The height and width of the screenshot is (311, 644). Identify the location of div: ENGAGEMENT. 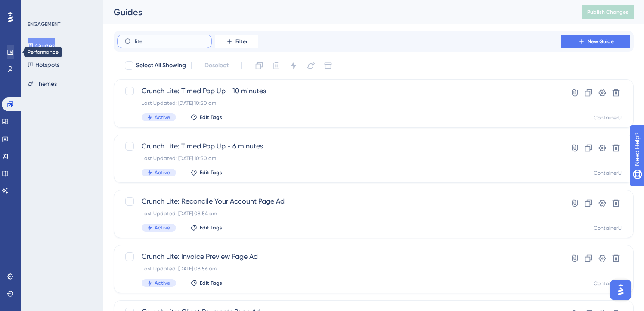
(44, 24).